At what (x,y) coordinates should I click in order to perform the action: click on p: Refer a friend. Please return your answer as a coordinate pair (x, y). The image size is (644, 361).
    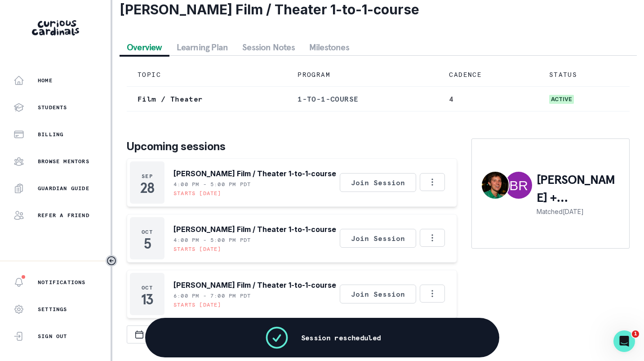
    Looking at the image, I should click on (63, 216).